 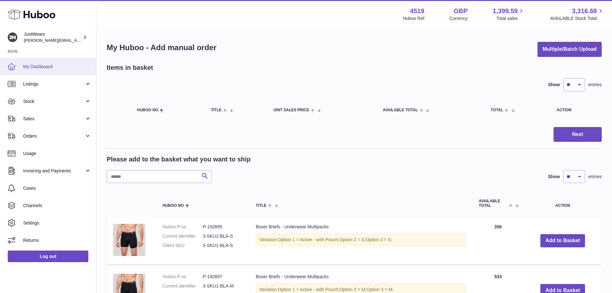 What do you see at coordinates (577, 18) in the screenshot?
I see `span: AVAILABLE Stock Total` at bounding box center [577, 18].